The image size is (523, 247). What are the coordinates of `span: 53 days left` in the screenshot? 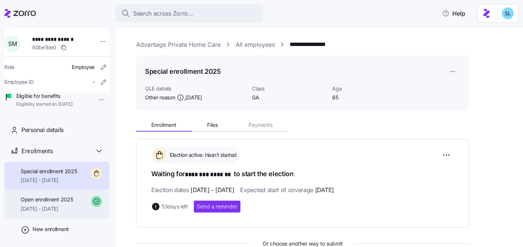 It's located at (175, 206).